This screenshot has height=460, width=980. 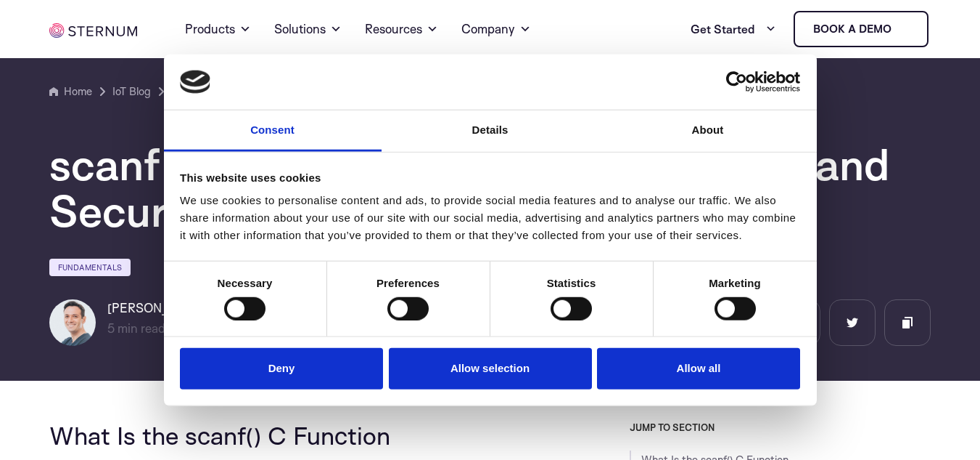 I want to click on strong: Marketing, so click(x=735, y=283).